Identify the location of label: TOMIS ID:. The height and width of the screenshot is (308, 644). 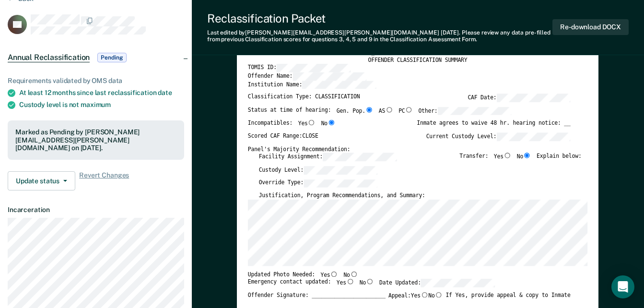
(299, 68).